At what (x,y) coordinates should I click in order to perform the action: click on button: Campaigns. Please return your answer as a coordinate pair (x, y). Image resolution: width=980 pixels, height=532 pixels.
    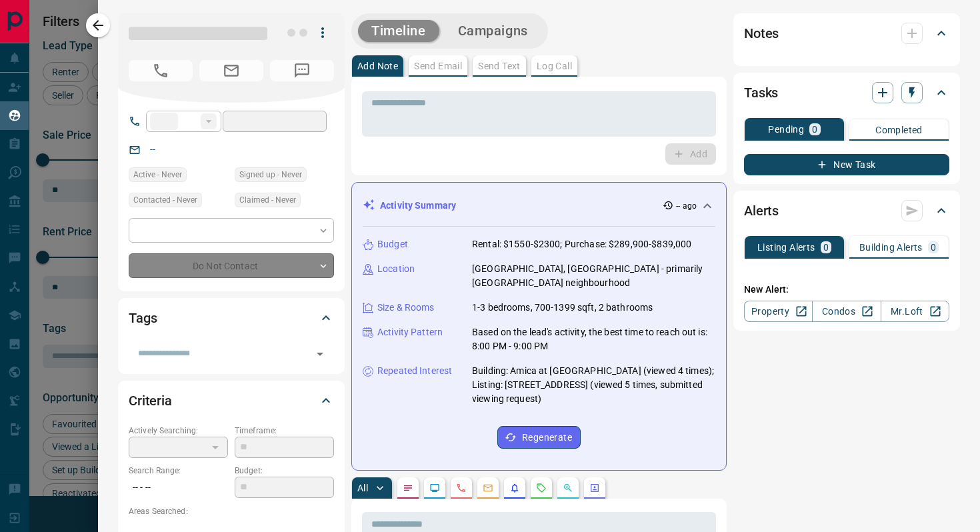
    Looking at the image, I should click on (493, 31).